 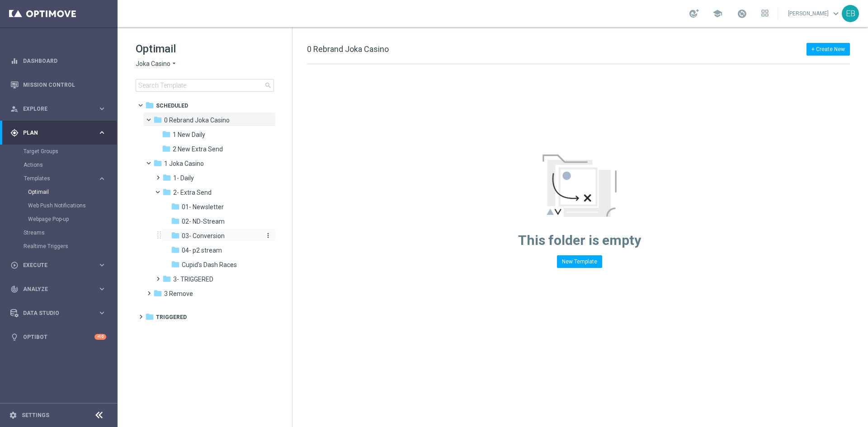 I want to click on button: New Template, so click(x=580, y=261).